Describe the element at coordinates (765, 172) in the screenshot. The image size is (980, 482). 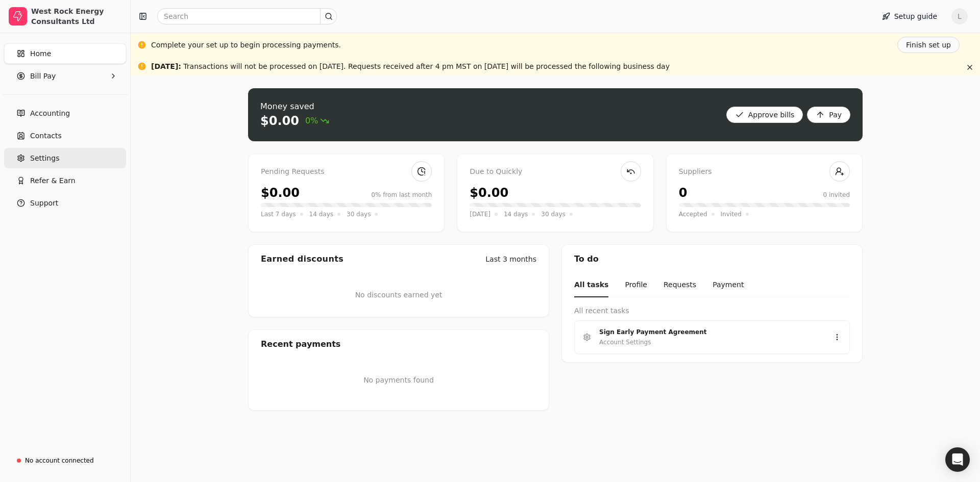
I see `div: Suppliers` at that location.